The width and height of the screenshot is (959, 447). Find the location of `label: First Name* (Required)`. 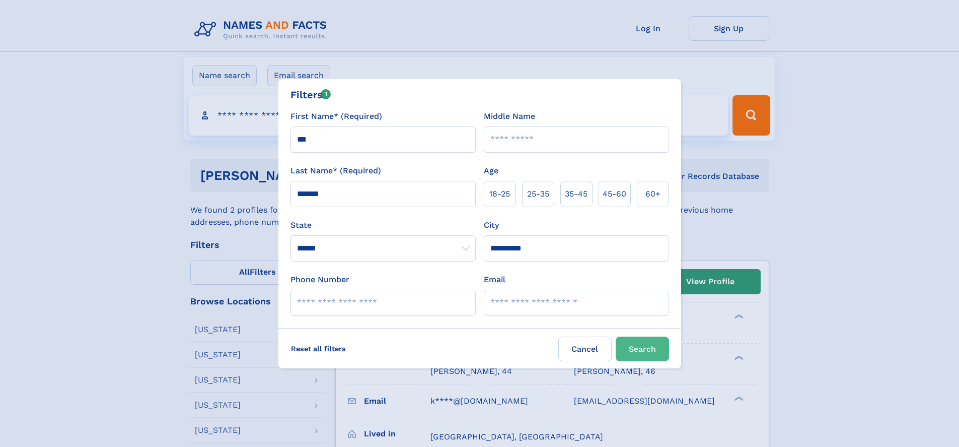

label: First Name* (Required) is located at coordinates (336, 116).